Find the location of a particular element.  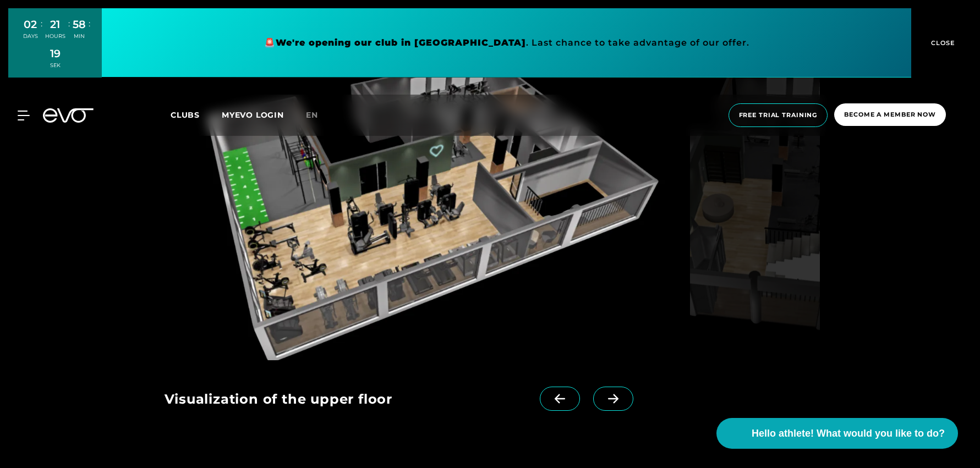

font: Free trial training is located at coordinates (778, 115).